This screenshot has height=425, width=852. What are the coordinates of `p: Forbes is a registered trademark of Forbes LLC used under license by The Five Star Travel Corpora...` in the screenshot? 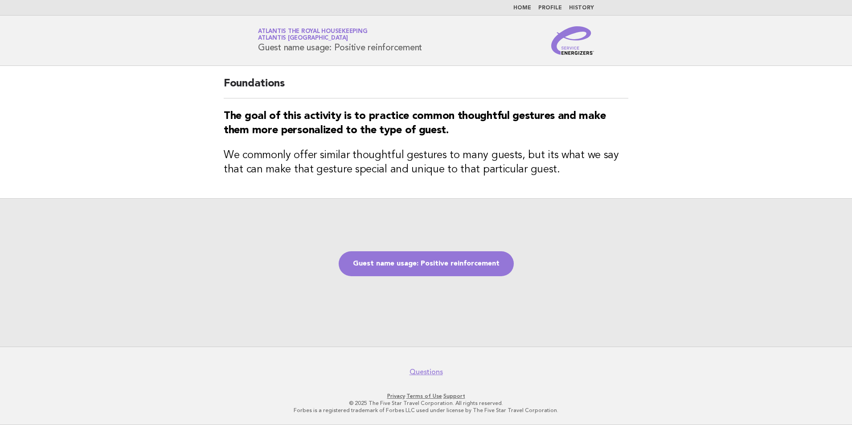 It's located at (426, 410).